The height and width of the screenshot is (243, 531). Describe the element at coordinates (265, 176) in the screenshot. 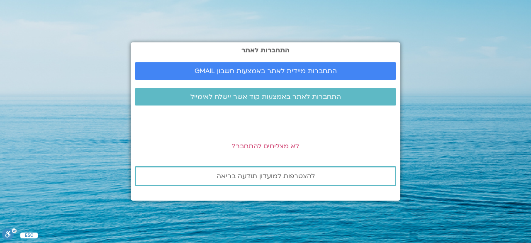

I see `span: להצטרפות למועדון תודעה בריאה` at that location.